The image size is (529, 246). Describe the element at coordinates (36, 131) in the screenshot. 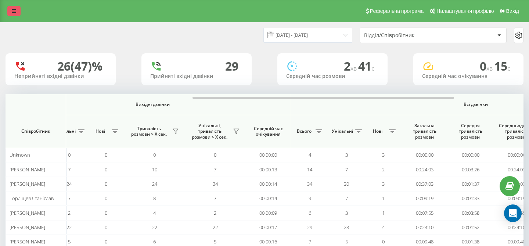

I see `span: Співробітник` at that location.